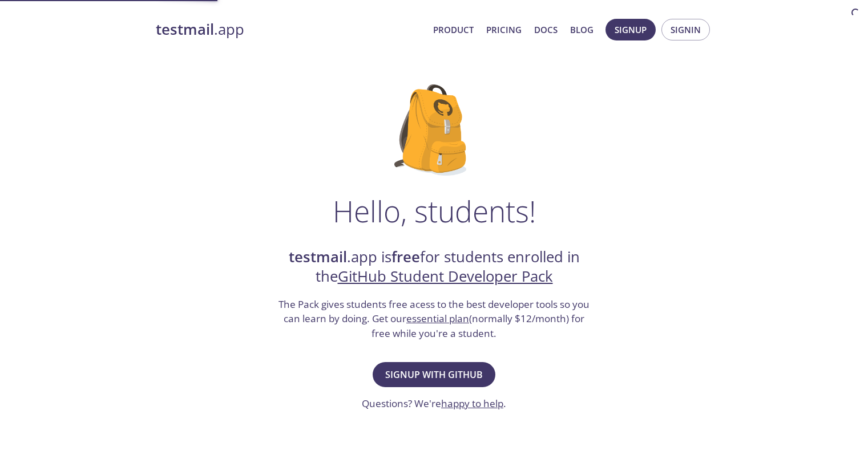 The image size is (868, 451). What do you see at coordinates (631, 30) in the screenshot?
I see `button: Signup` at bounding box center [631, 30].